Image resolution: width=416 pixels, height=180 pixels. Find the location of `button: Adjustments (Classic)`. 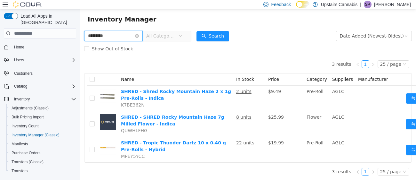

button: Adjustments (Classic) is located at coordinates (43, 108).